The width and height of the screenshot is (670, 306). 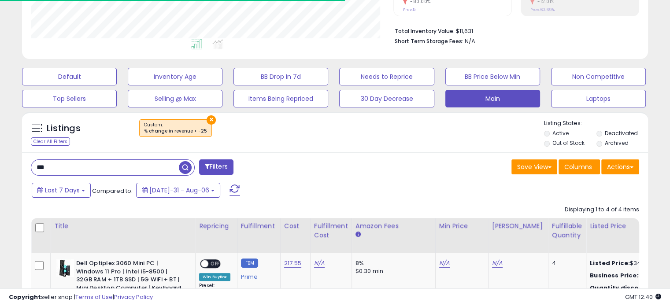 I want to click on small: FBM, so click(x=250, y=263).